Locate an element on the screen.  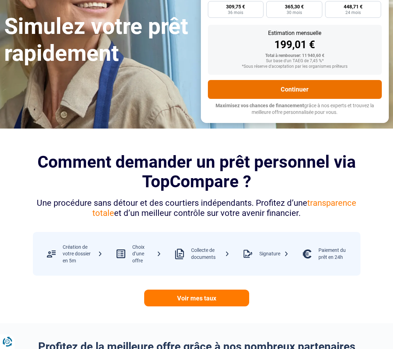
div: Paiement du prêt en 24h is located at coordinates (336, 254).